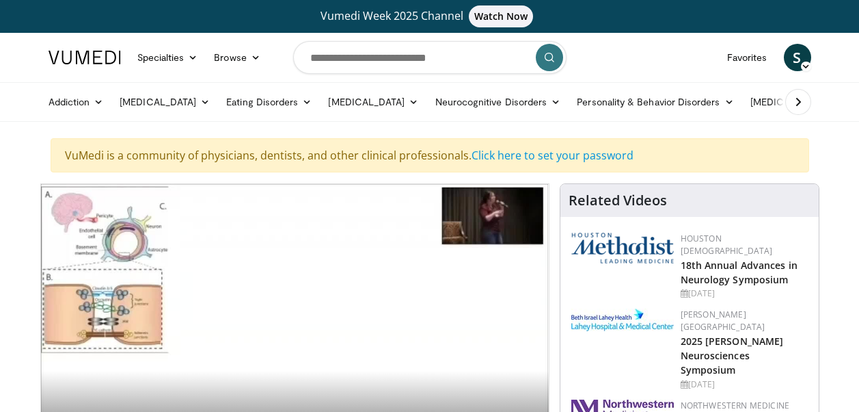  Describe the element at coordinates (623, 248) in the screenshot. I see `img: 5e4488cc-e109-4a4e-9fd9-73bb9237ee91.png.150x105_q85_autocrop_double_scale_upscale_version-0.2.png` at that location.